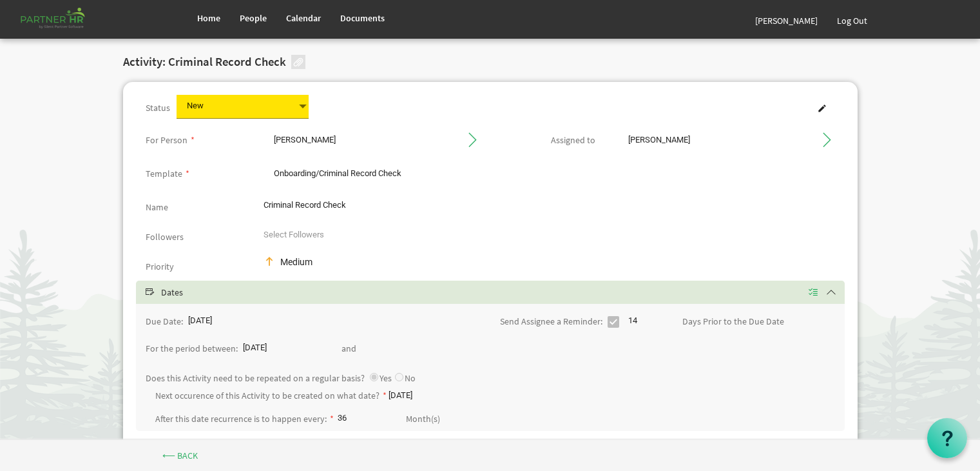  Describe the element at coordinates (158, 108) in the screenshot. I see `label: Status` at that location.